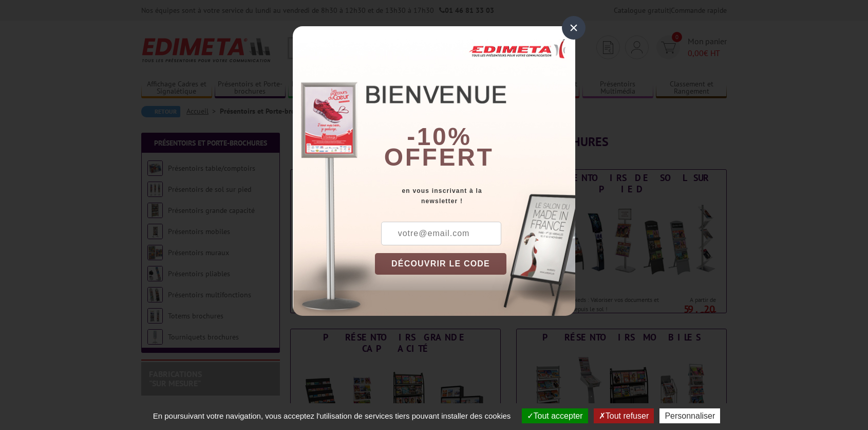  I want to click on button: DÉCOUVRIR LE CODE, so click(441, 264).